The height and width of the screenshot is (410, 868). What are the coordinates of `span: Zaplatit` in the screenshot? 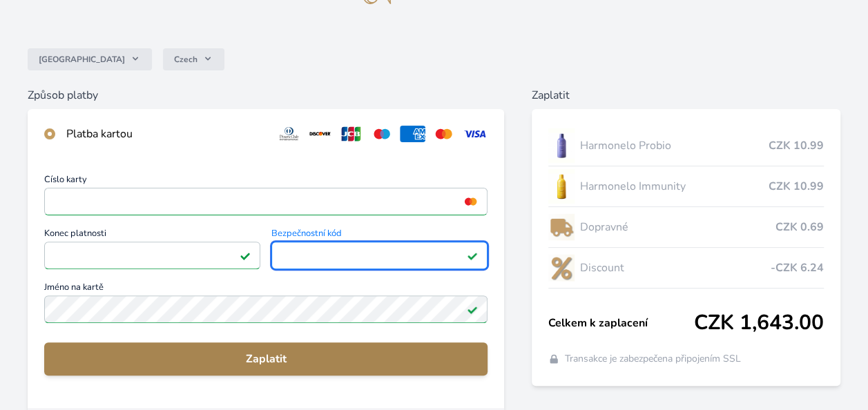 It's located at (266, 359).